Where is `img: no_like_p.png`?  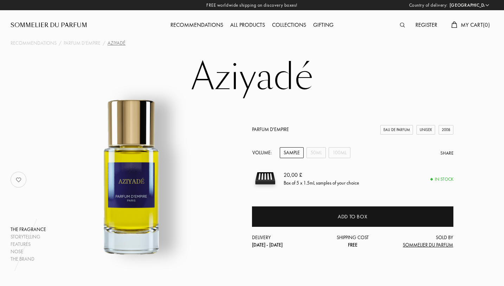 img: no_like_p.png is located at coordinates (19, 179).